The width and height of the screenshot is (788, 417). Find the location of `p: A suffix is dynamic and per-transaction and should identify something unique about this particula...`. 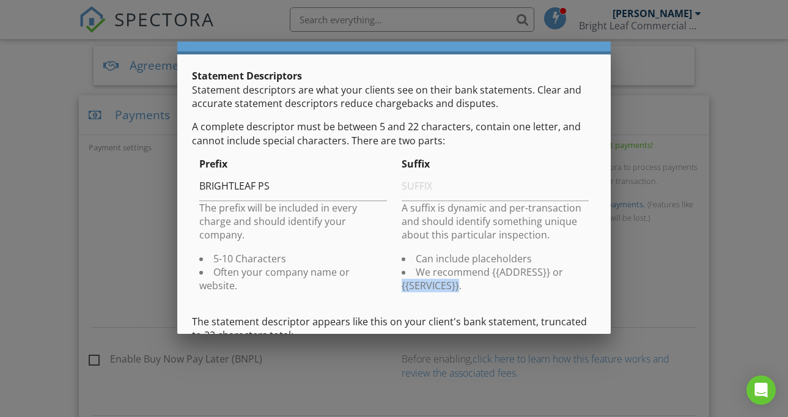

p: A suffix is dynamic and per-transaction and should identify something unique about this particula... is located at coordinates (495, 221).